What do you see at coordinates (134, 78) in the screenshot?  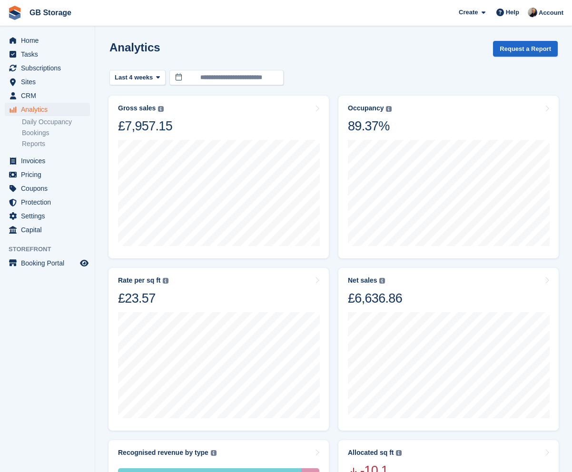 I see `span: Last 4 weeks` at bounding box center [134, 78].